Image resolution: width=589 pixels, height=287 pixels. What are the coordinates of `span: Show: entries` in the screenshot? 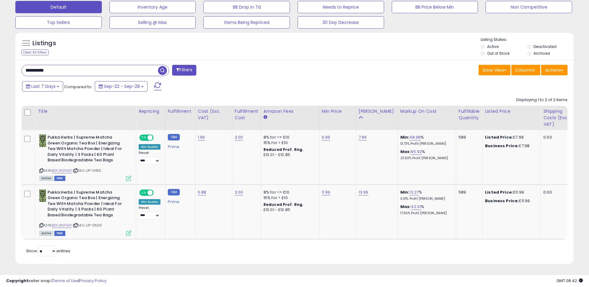 It's located at (48, 250).